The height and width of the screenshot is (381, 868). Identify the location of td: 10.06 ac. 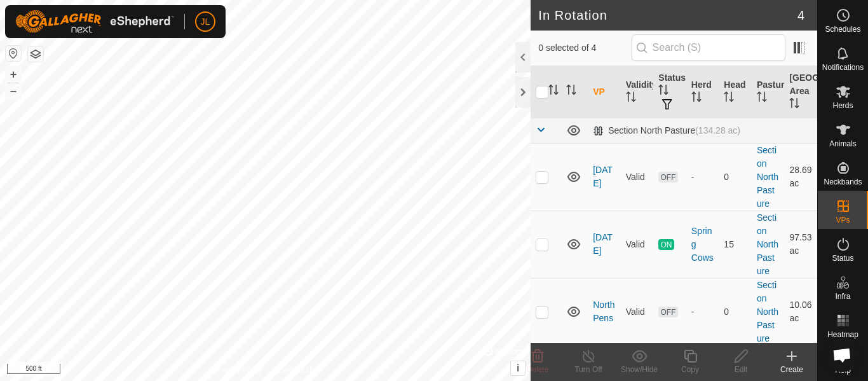
(801, 312).